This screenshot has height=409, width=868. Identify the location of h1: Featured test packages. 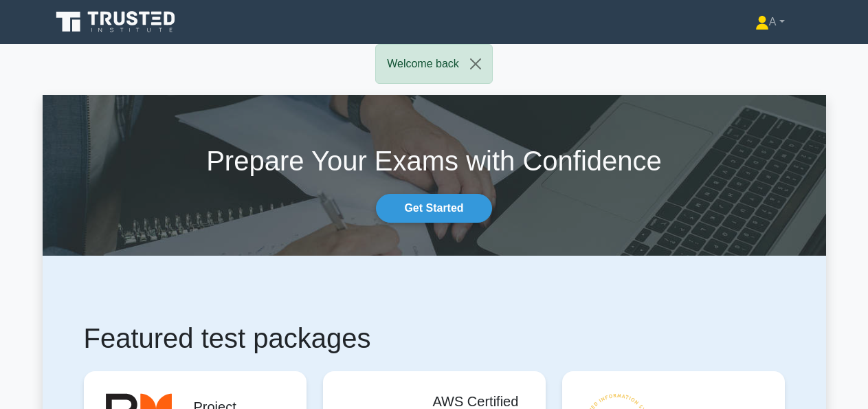
(434, 338).